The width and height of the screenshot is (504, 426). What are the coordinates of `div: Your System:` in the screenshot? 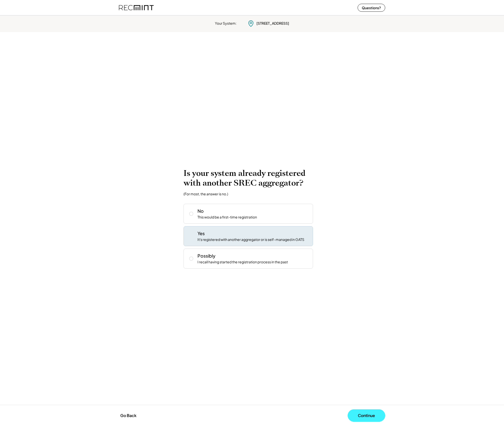 It's located at (226, 24).